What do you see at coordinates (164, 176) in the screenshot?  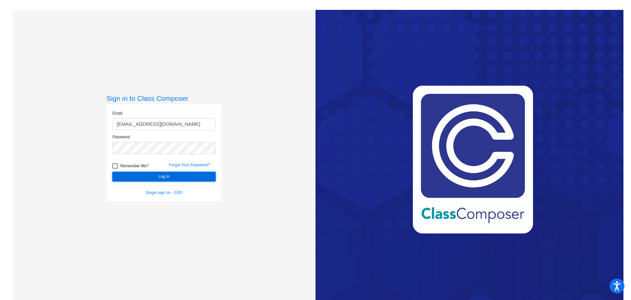 I see `button: Log In` at bounding box center [164, 176].